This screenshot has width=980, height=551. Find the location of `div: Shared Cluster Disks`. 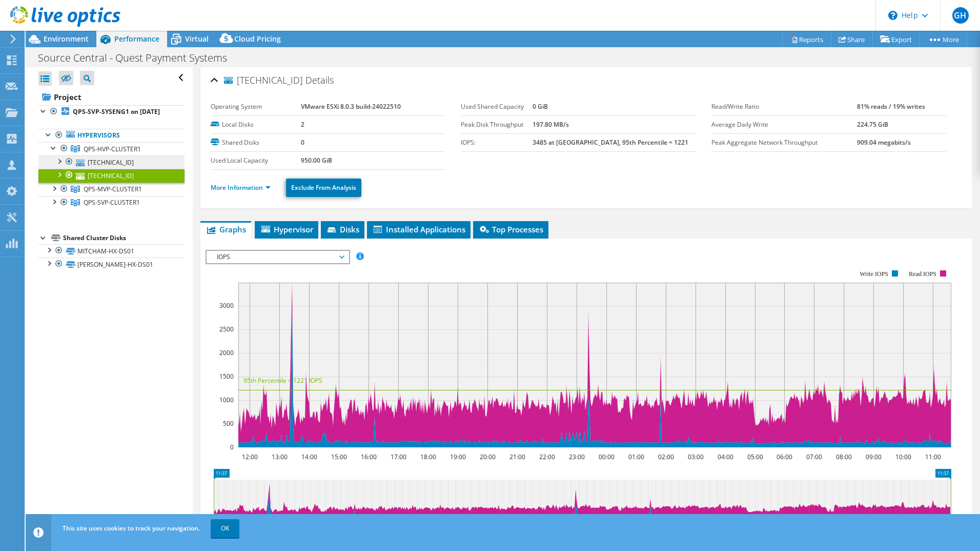

div: Shared Cluster Disks is located at coordinates (123, 238).